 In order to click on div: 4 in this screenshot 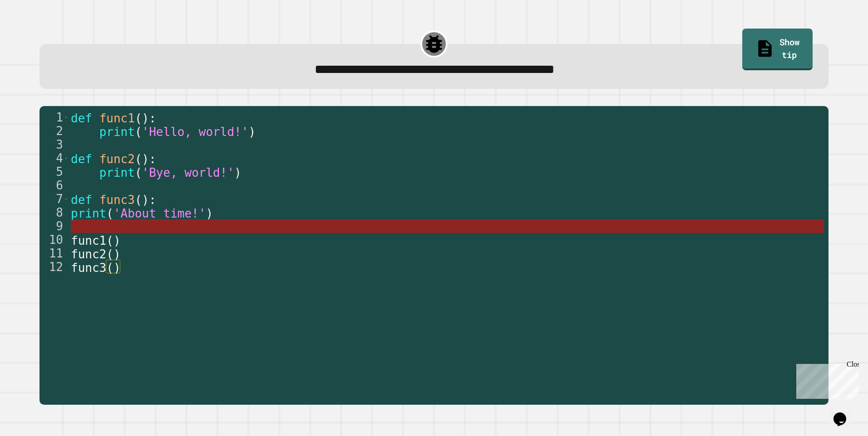, I will do `click(54, 159)`.